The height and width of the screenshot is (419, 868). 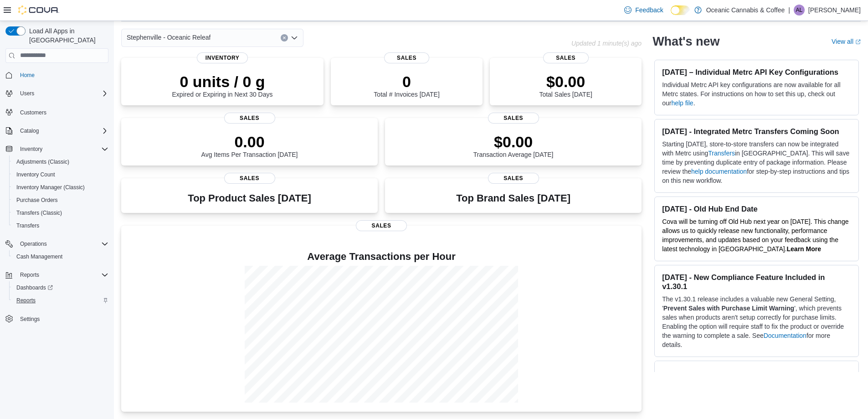 What do you see at coordinates (61, 188) in the screenshot?
I see `button: Inventory Manager (Classic)` at bounding box center [61, 188].